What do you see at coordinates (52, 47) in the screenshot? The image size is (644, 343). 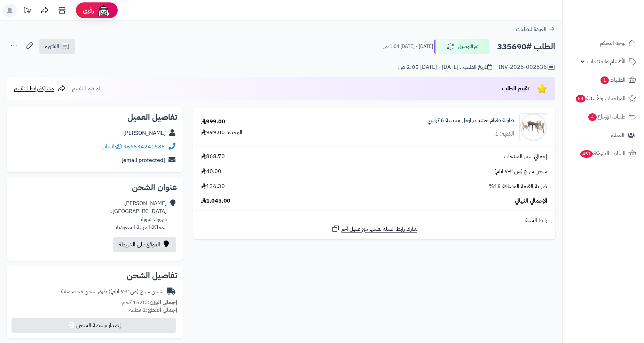 I see `span: الفاتورة` at bounding box center [52, 47].